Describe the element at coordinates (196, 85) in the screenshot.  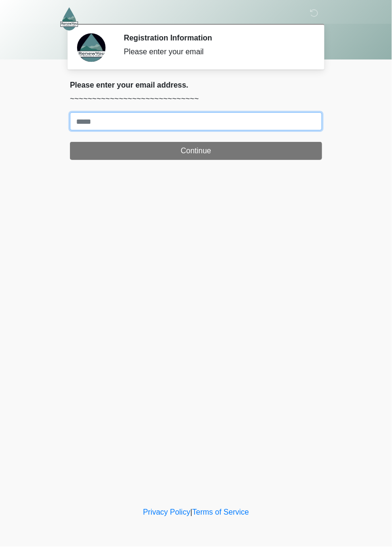
I see `h2: Please enter your email address.` at that location.